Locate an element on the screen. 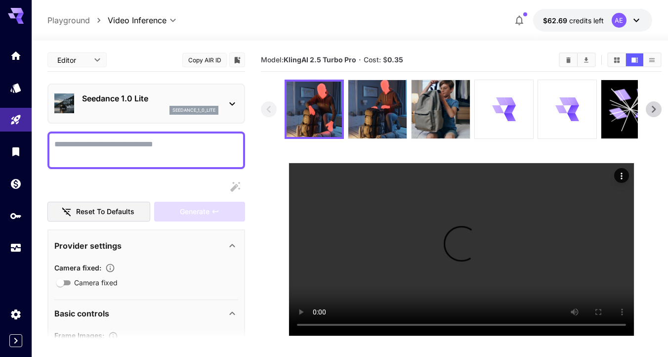  span: Video Inference is located at coordinates (137, 20).